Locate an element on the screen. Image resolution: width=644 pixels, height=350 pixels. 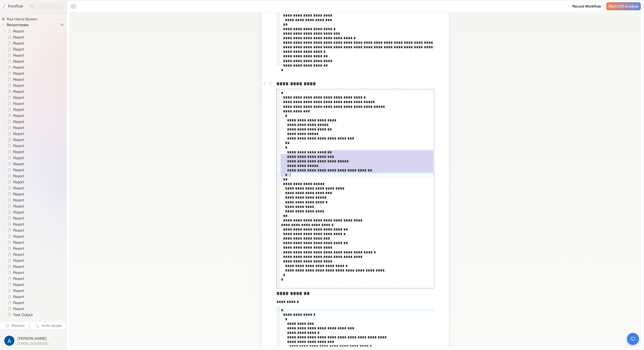
button: Recent tasks is located at coordinates (16, 25).